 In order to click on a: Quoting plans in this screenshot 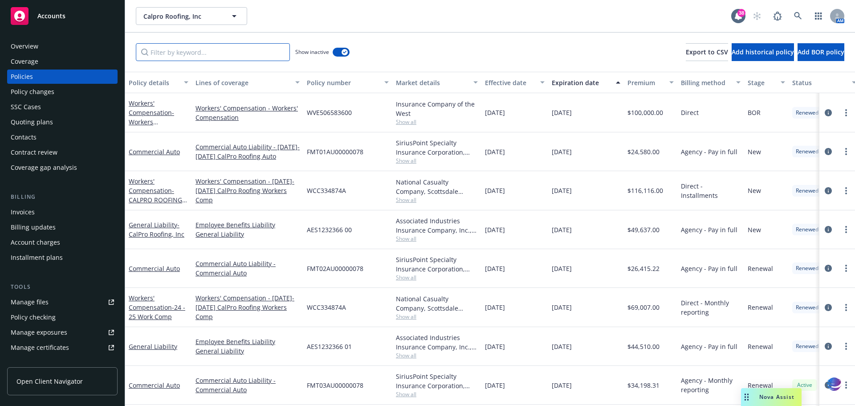, I will do `click(62, 122)`.